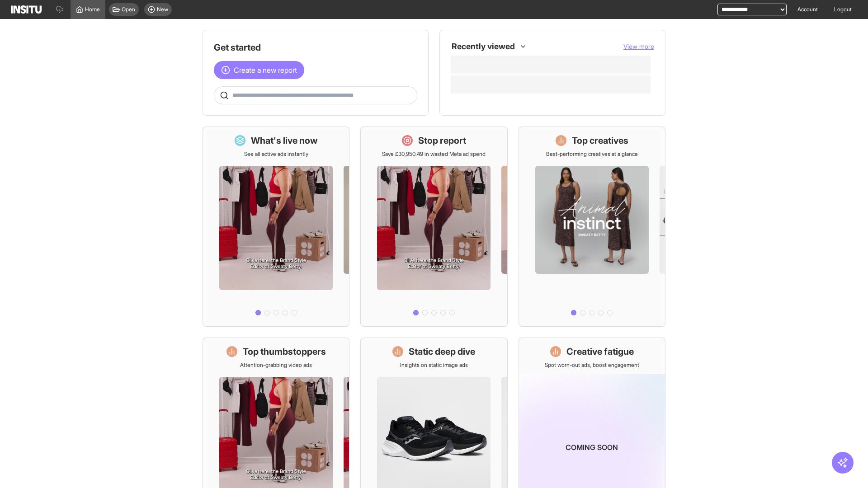 Image resolution: width=868 pixels, height=488 pixels. I want to click on span: View more, so click(639, 46).